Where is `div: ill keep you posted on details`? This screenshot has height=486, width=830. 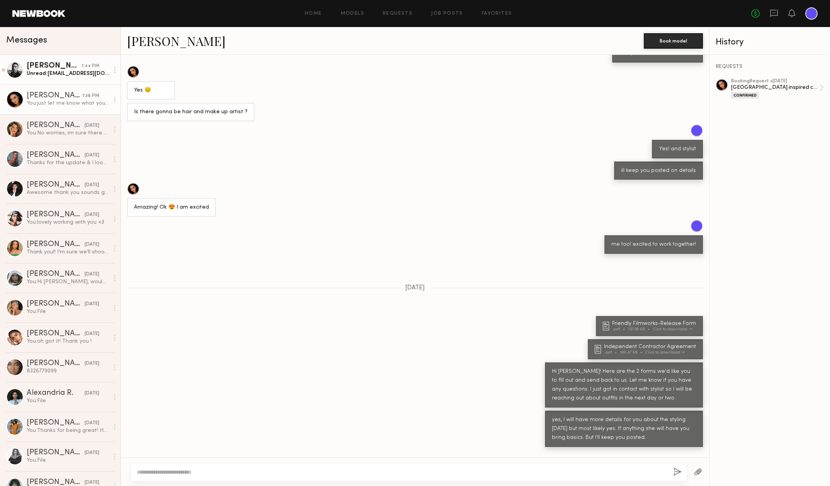
div: ill keep you posted on details is located at coordinates (659, 171).